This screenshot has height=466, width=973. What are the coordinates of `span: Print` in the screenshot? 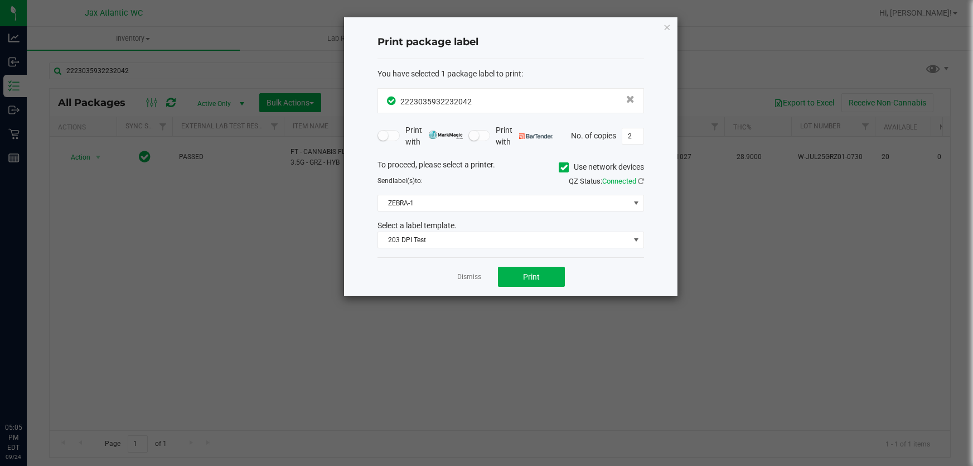 It's located at (532, 277).